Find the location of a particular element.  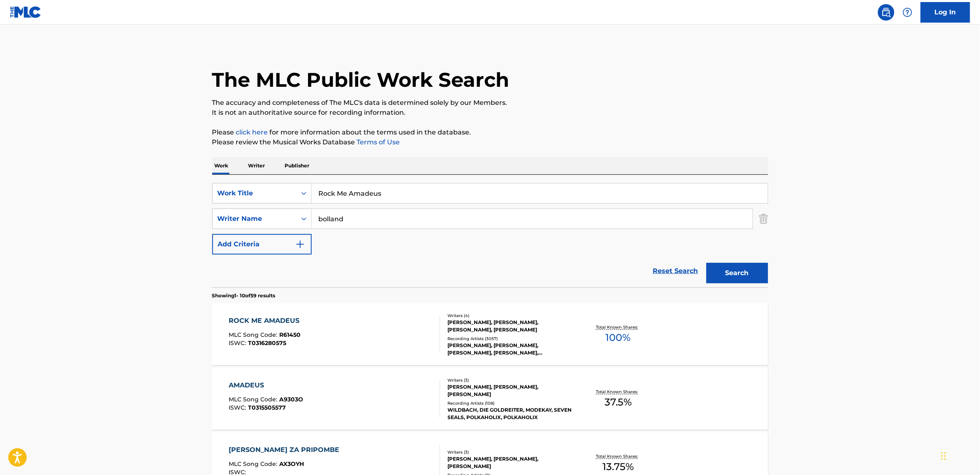

p: It is not an authoritative source for recording information. is located at coordinates (490, 113).